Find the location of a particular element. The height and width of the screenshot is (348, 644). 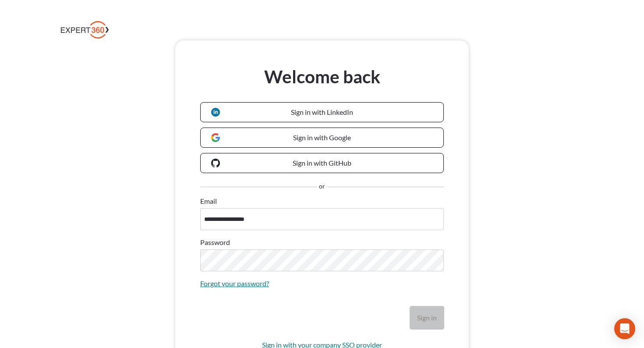

a: Sign in with LinkedIn is located at coordinates (322, 112).